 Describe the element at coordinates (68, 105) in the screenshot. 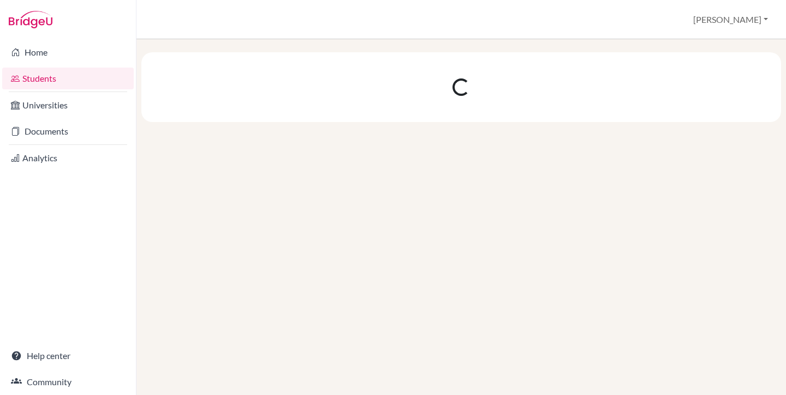

I see `a: Universities` at that location.